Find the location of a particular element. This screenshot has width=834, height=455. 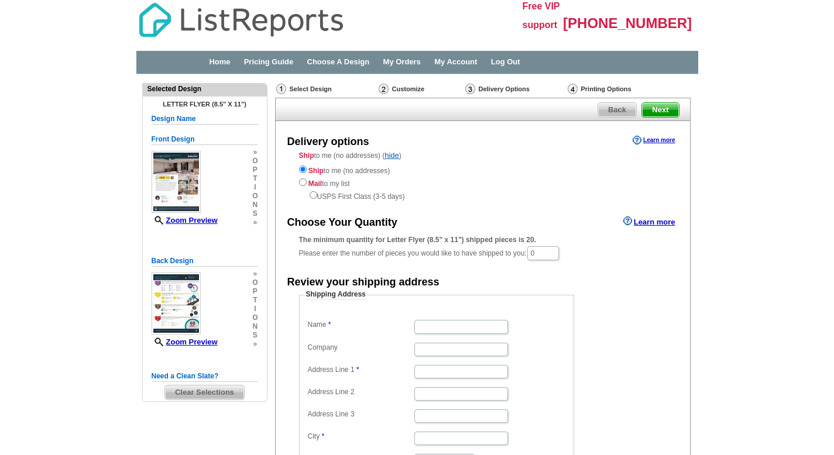

legend: Shipping Address is located at coordinates (336, 295).